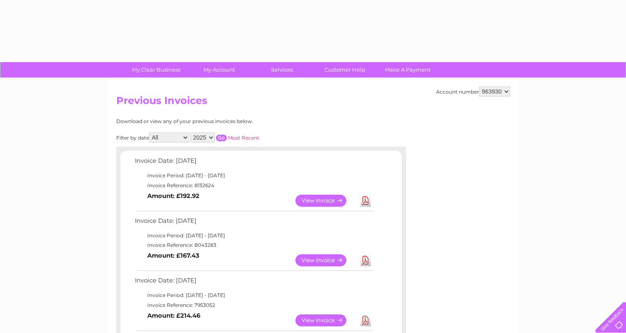 The height and width of the screenshot is (333, 626). Describe the element at coordinates (473, 91) in the screenshot. I see `div: Account number` at that location.